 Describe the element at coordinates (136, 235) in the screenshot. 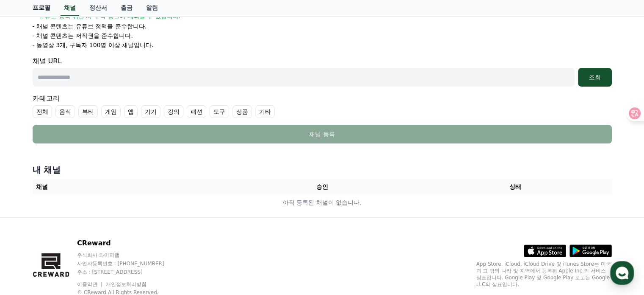

I see `a: 설정` at that location.